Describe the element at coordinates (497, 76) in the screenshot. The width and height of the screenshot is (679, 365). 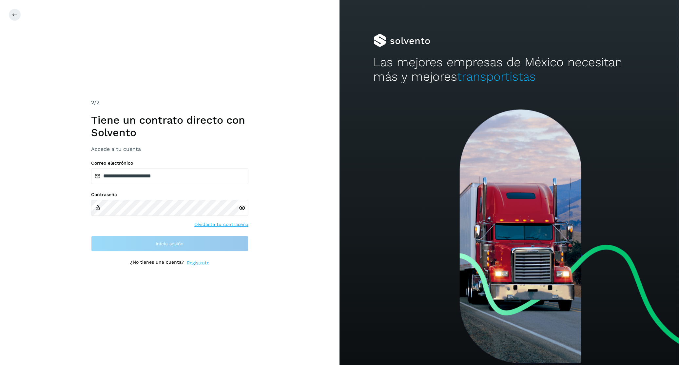
I see `span: transportistas` at that location.